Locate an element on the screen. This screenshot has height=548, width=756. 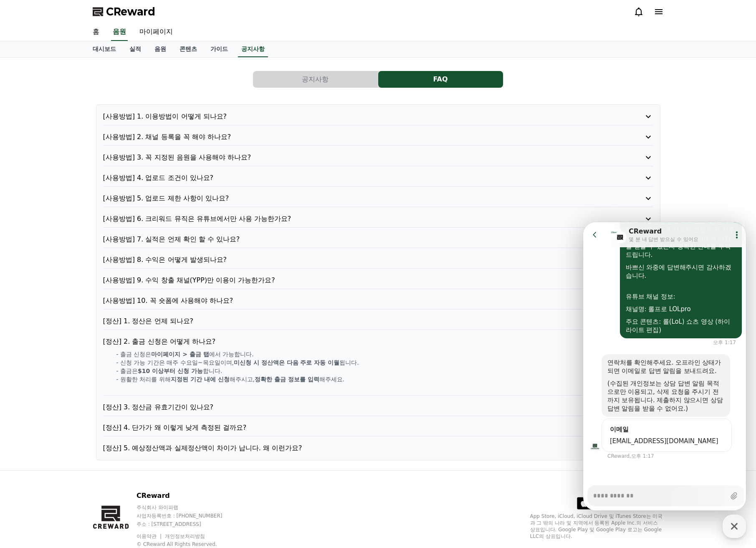
p: [사용방법] 8. 수익은 어떻게 발생되나요? is located at coordinates (356, 260).